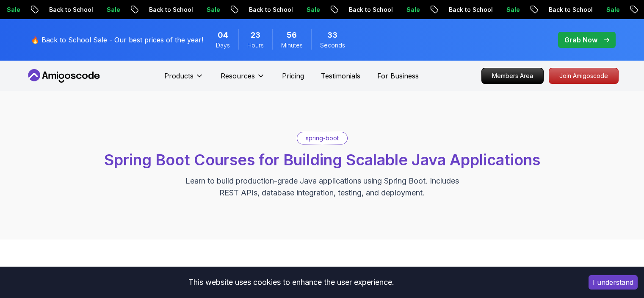  Describe the element at coordinates (255, 35) in the screenshot. I see `span: 23 Hours` at that location.